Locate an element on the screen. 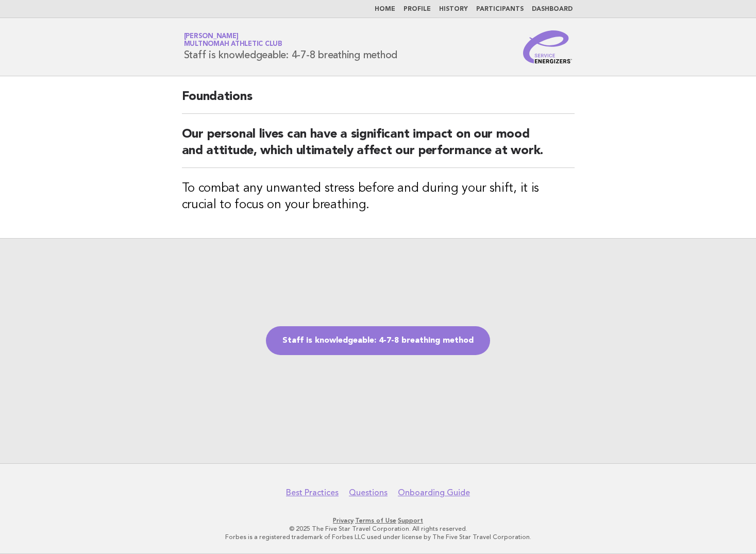  p: Forbes is a registered trademark of Forbes LLC used under license by The Five Star Travel Corpora... is located at coordinates (378, 537).